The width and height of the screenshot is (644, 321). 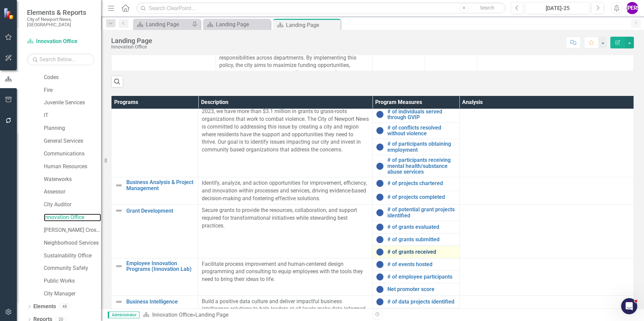 I want to click on a: # of participants receiving mental health/substance abuse services, so click(x=422, y=166).